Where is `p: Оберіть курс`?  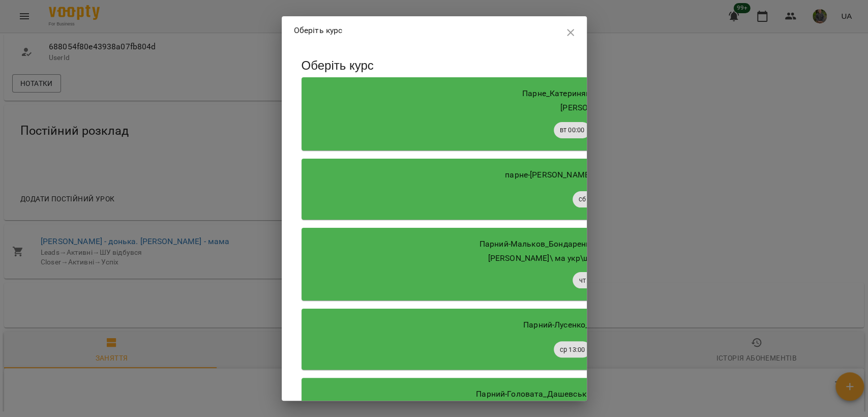
p: Оберіть курс is located at coordinates (319, 31).